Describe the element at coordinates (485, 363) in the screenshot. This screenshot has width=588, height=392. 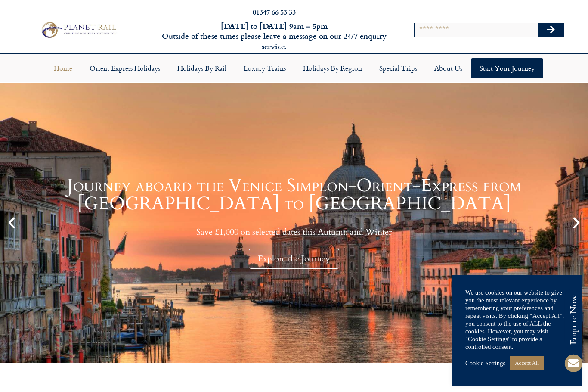
I see `a: Cookie Settings` at that location.